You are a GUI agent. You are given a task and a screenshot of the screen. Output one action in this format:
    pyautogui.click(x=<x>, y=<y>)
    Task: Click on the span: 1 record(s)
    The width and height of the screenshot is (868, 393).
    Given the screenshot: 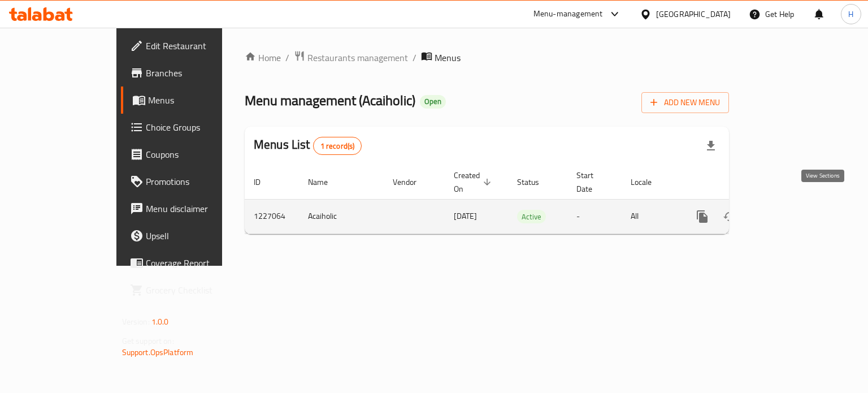 What is the action you would take?
    pyautogui.click(x=337, y=146)
    